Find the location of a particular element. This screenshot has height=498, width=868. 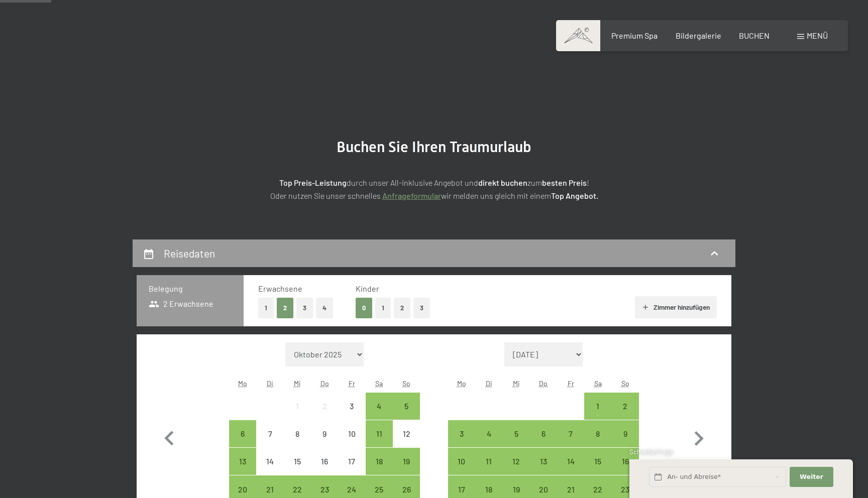

div: 18 is located at coordinates (379, 470).